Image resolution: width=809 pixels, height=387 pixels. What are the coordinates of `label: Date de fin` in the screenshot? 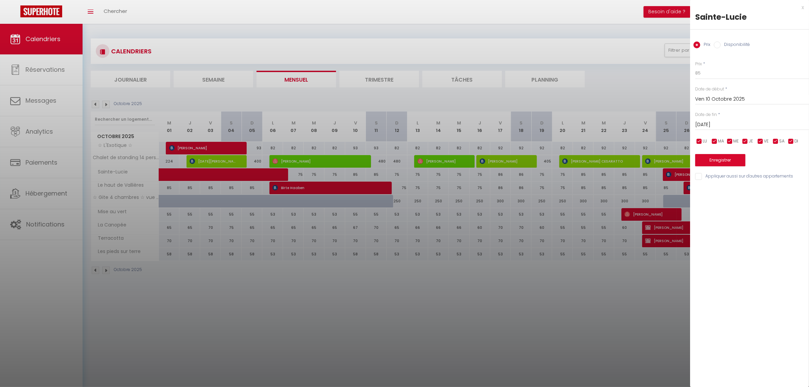 It's located at (706, 114).